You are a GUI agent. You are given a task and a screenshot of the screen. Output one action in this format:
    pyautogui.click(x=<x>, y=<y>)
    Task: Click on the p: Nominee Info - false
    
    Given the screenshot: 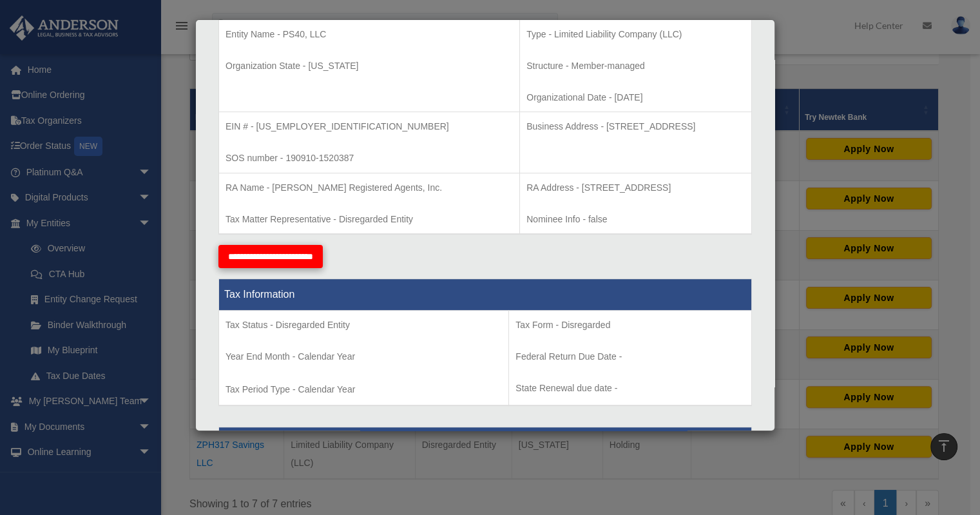 What is the action you would take?
    pyautogui.click(x=636, y=219)
    